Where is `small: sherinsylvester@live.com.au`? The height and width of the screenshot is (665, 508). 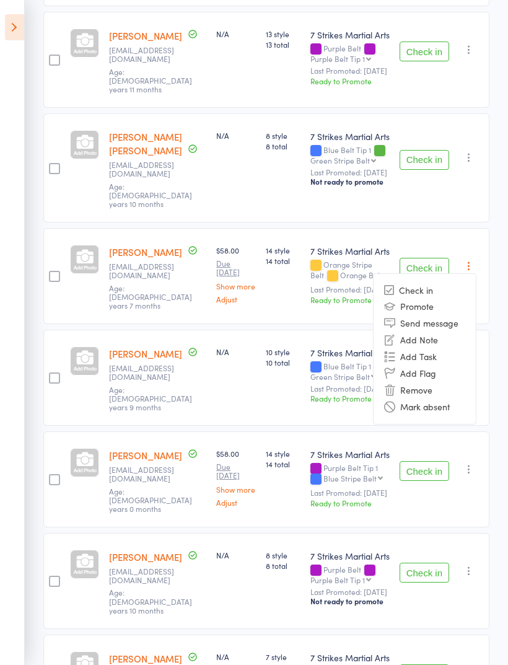 small: sherinsylvester@live.com.au is located at coordinates (149, 576).